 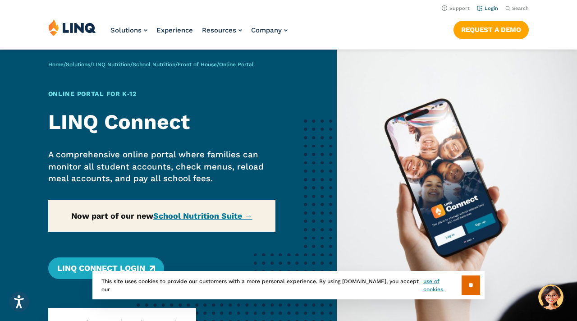 I want to click on span: Resources, so click(x=219, y=30).